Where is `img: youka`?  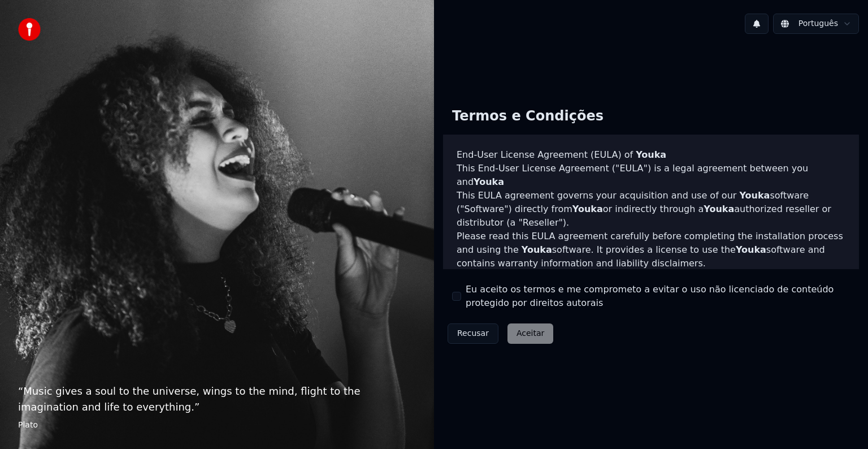
img: youka is located at coordinates (29, 29).